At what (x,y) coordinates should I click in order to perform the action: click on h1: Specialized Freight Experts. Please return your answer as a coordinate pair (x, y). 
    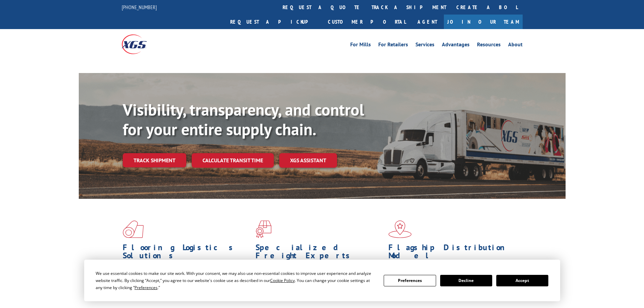
    Looking at the image, I should click on (319, 253).